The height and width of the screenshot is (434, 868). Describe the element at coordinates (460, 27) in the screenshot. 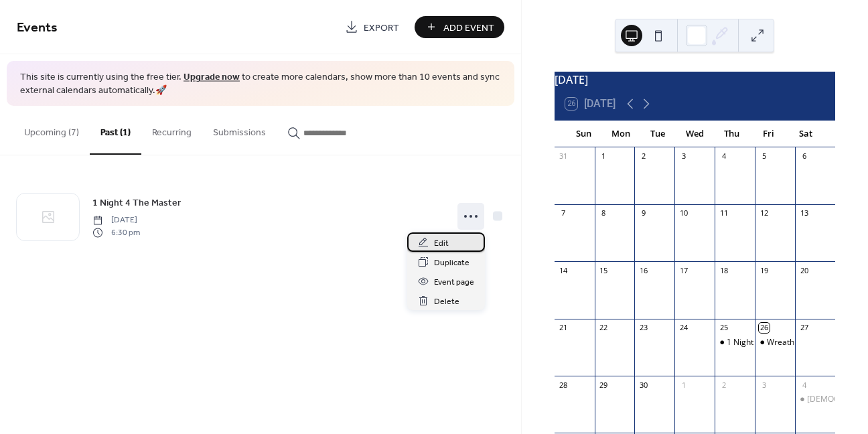

I see `a: Add Event` at that location.